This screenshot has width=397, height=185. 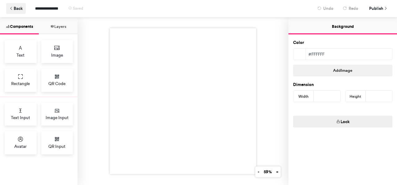 What do you see at coordinates (342, 122) in the screenshot?
I see `button: Lock` at bounding box center [342, 122].